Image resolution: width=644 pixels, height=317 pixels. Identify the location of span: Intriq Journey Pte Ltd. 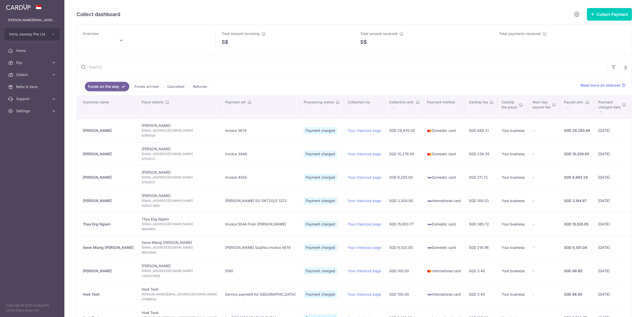
(28, 34).